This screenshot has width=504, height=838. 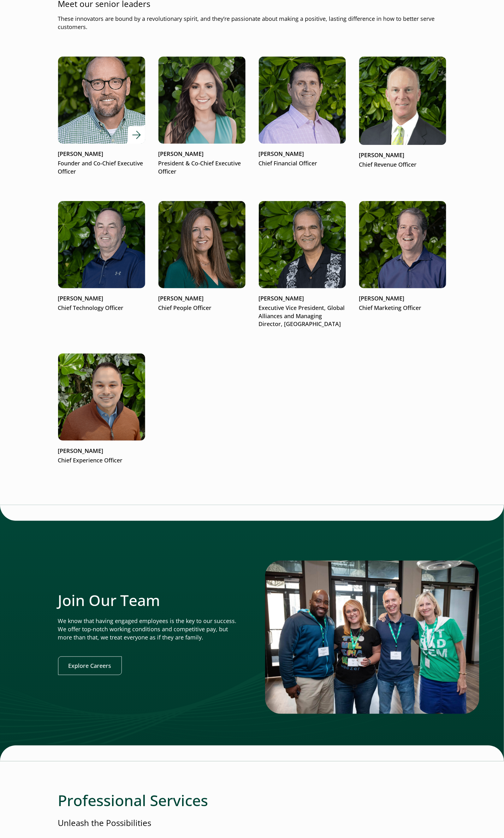 What do you see at coordinates (403, 308) in the screenshot?
I see `p: Chief Marketing Officer` at bounding box center [403, 308].